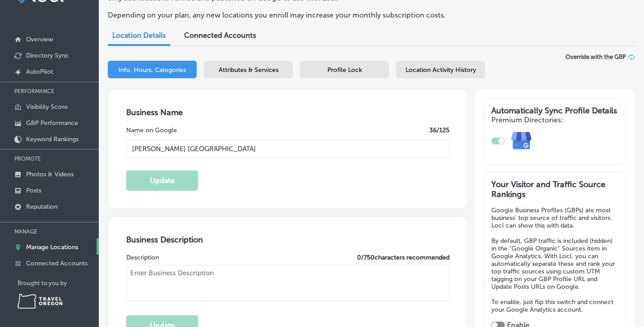  Describe the element at coordinates (279, 15) in the screenshot. I see `p: Depending on your plan, any new locations you enroll may increase your monthly subscription costs.` at that location.